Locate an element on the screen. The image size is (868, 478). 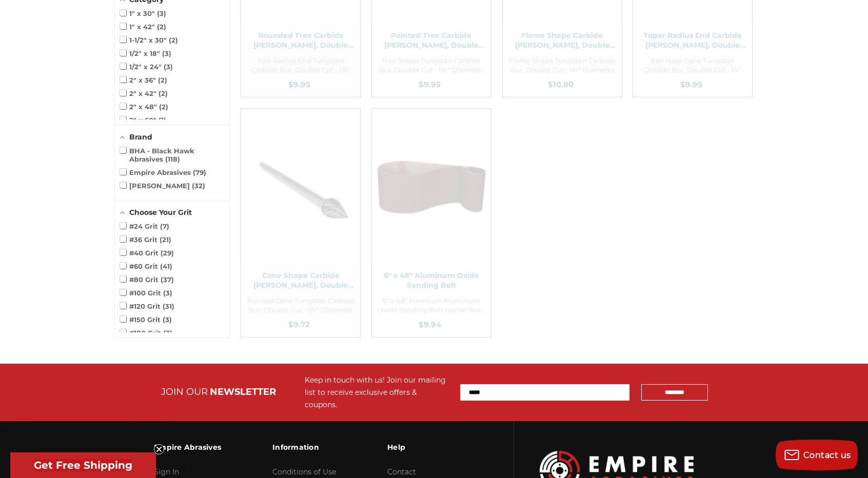
span: 79 is located at coordinates (200, 172).